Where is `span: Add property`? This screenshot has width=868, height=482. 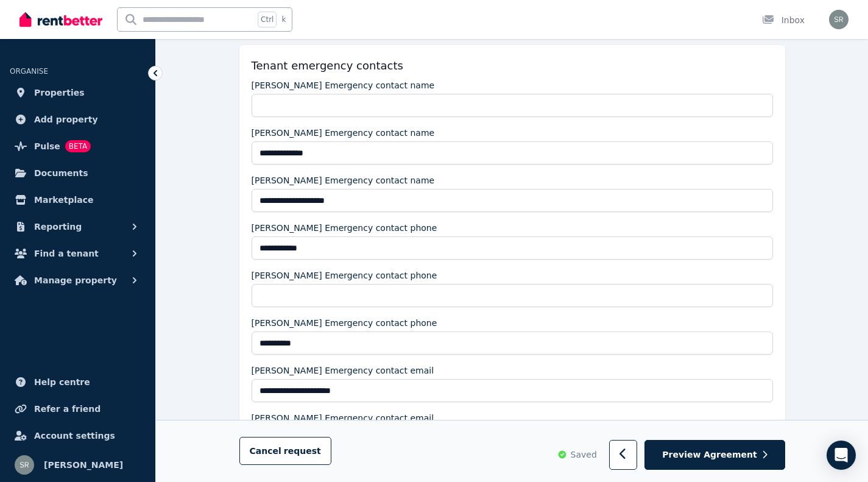 span: Add property is located at coordinates (66, 119).